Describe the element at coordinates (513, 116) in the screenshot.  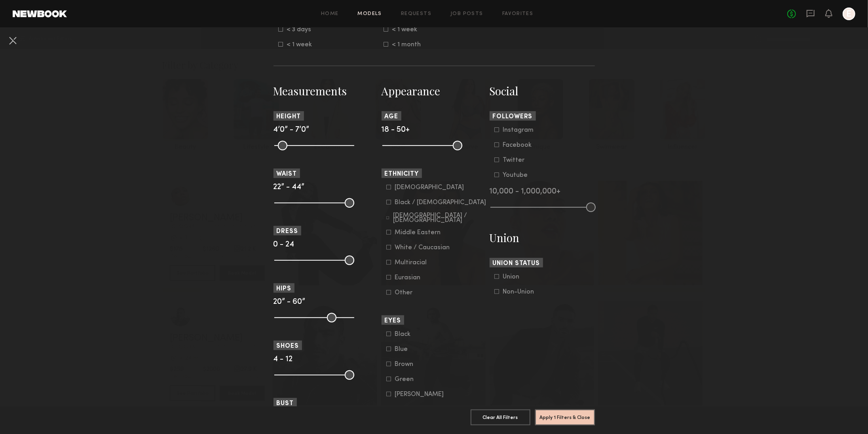
I see `span: Followers` at that location.